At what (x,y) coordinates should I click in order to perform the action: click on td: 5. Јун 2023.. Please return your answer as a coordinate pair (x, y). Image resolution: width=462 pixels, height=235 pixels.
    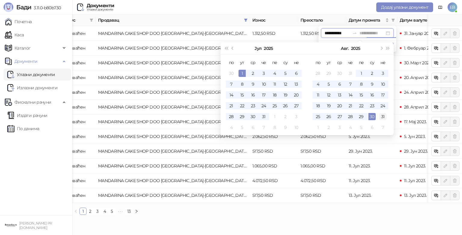
    Looking at the image, I should click on (371, 136).